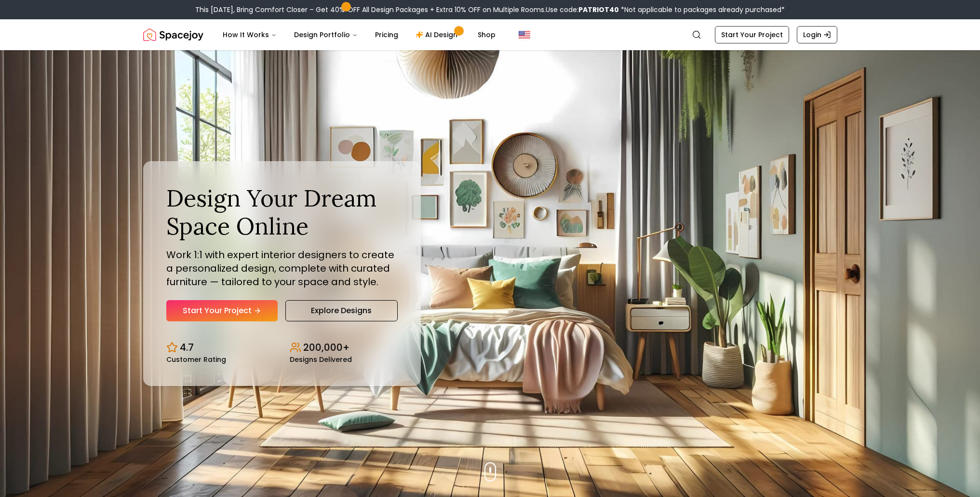  What do you see at coordinates (326, 35) in the screenshot?
I see `button: Design Portfolio` at bounding box center [326, 35].